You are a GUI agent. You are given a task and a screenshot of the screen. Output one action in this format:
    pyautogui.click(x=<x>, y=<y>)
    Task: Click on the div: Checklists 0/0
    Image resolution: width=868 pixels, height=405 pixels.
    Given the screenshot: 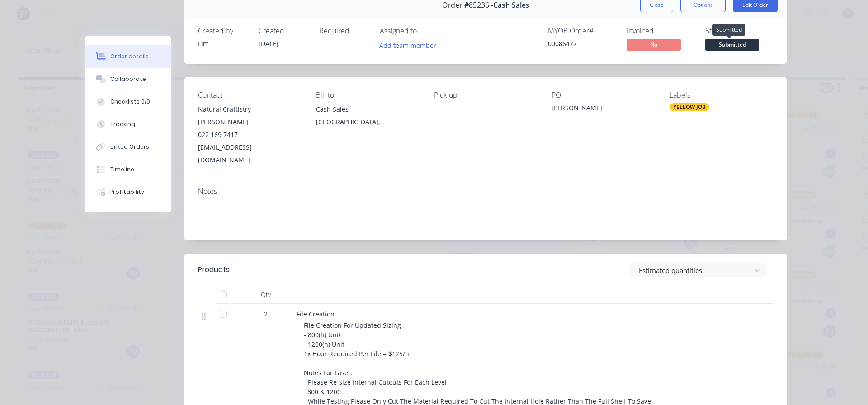 What is the action you would take?
    pyautogui.click(x=131, y=102)
    